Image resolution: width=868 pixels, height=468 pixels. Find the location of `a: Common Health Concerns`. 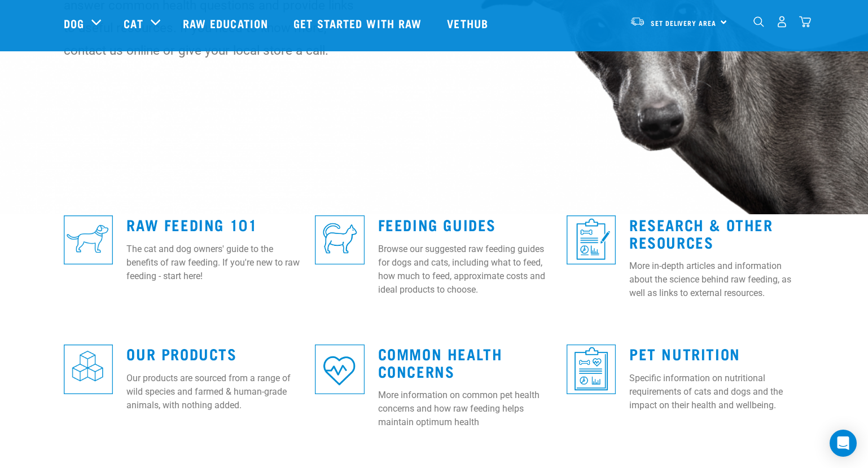

a: Common Health Concerns is located at coordinates (440, 363).